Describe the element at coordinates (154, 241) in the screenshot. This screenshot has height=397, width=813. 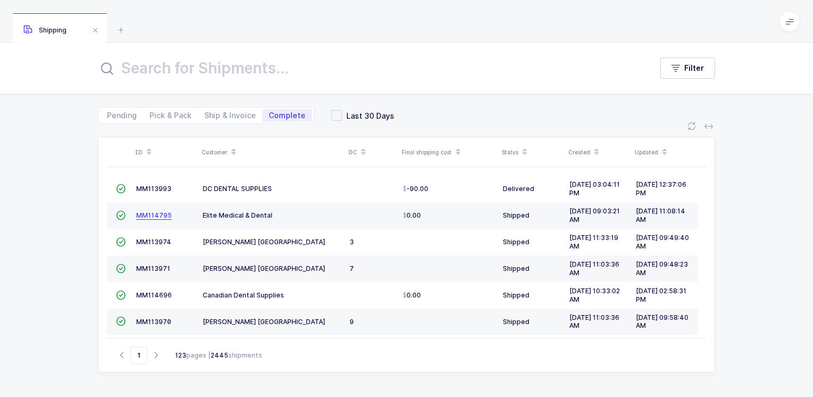
I see `span: MM113974` at that location.